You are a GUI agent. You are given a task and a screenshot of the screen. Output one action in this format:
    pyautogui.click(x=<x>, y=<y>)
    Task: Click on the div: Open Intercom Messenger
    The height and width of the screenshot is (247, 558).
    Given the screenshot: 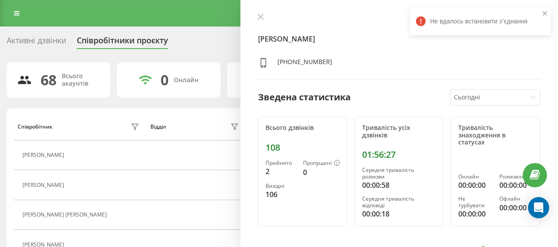 What is the action you would take?
    pyautogui.click(x=539, y=207)
    